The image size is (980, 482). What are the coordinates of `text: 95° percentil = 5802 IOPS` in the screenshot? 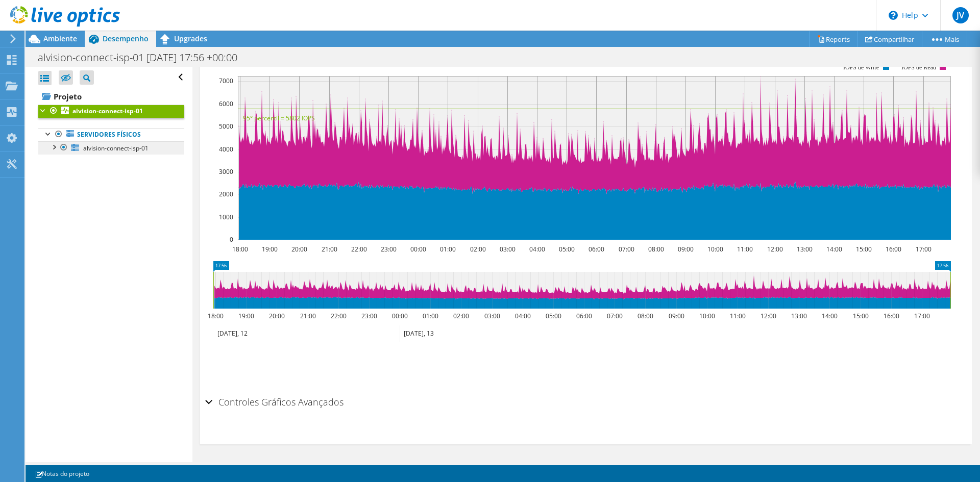 It's located at (279, 118).